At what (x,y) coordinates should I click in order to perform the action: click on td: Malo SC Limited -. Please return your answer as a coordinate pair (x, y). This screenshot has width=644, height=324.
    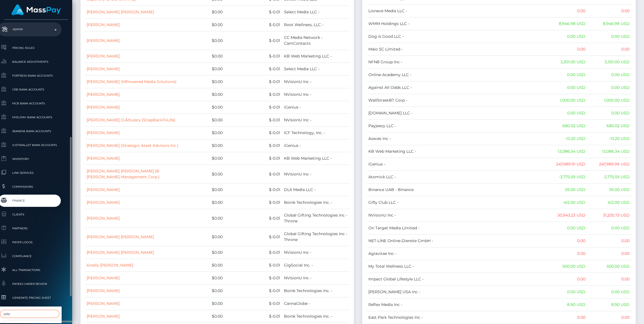
    Looking at the image, I should click on (456, 50).